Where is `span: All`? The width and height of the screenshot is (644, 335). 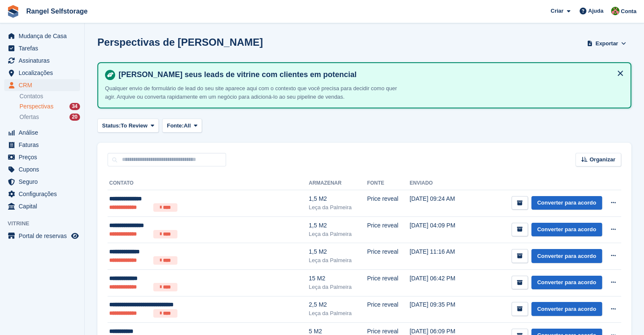 span: All is located at coordinates (187, 126).